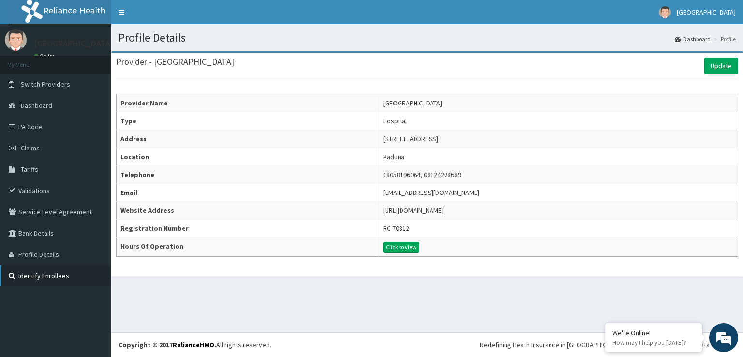 Image resolution: width=743 pixels, height=357 pixels. Describe the element at coordinates (394, 157) in the screenshot. I see `div: Kaduna` at that location.